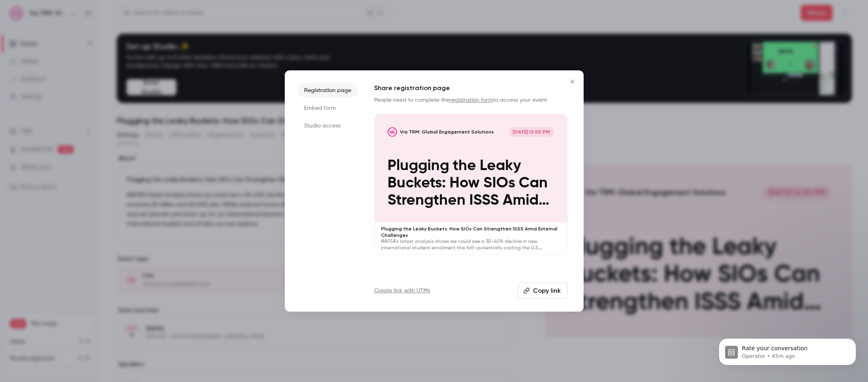 The height and width of the screenshot is (382, 868). Describe the element at coordinates (470, 185) in the screenshot. I see `a: Plugging the Leaky Buckets: How SIOs Can Strengthen ISSS Amid External ChallengesVia TRM: Global ...` at that location.